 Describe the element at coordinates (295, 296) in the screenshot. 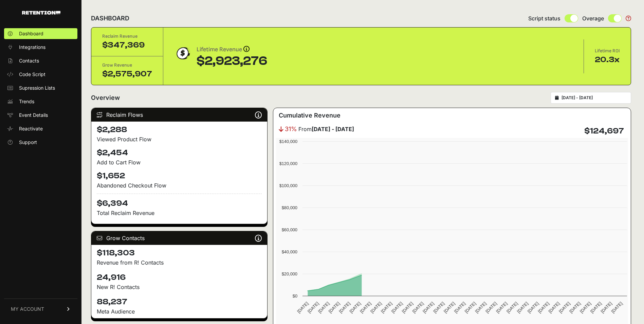

I see `text: $0` at that location.